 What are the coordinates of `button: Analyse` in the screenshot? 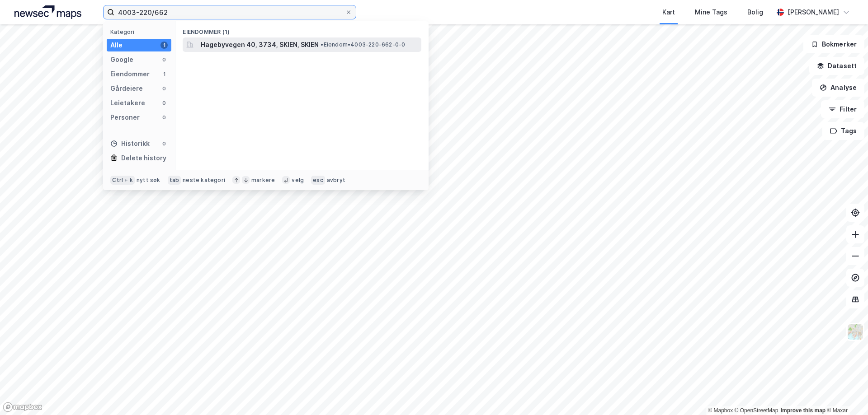 It's located at (838, 88).